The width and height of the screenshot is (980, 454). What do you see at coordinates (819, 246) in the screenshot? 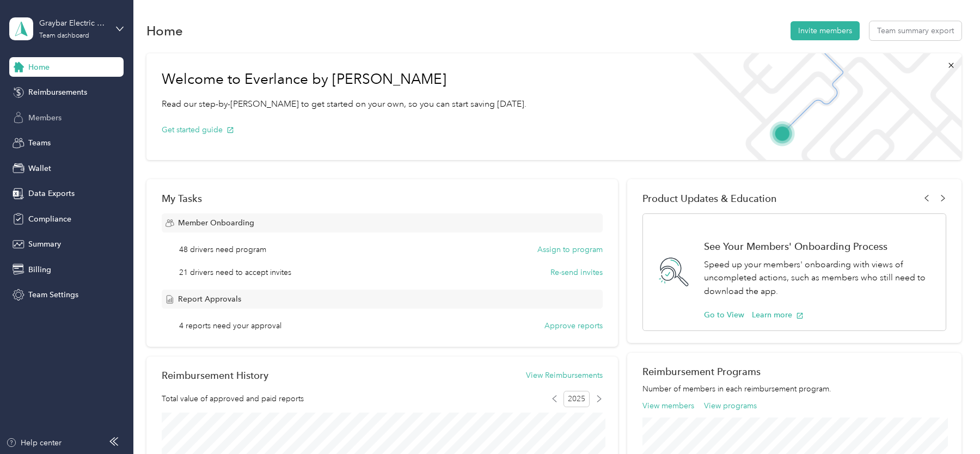
I see `h1: See Your Members' Onboarding Process` at bounding box center [819, 246].